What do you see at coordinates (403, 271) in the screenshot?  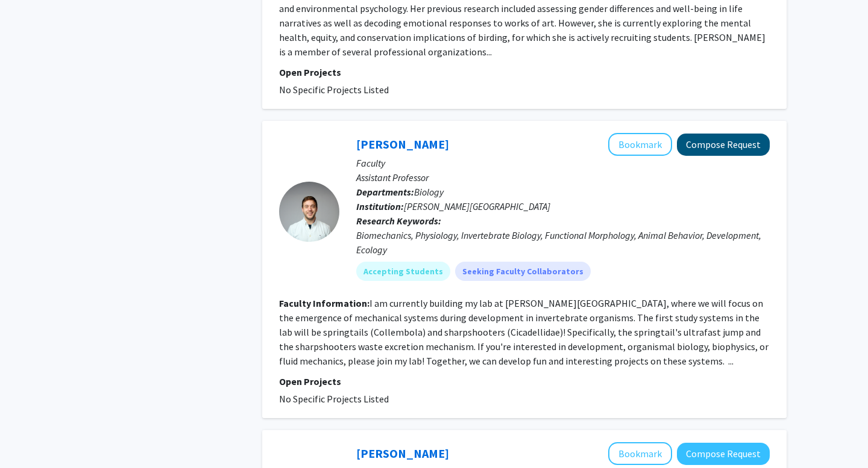 I see `mat-chip: Accepting Students` at bounding box center [403, 271].